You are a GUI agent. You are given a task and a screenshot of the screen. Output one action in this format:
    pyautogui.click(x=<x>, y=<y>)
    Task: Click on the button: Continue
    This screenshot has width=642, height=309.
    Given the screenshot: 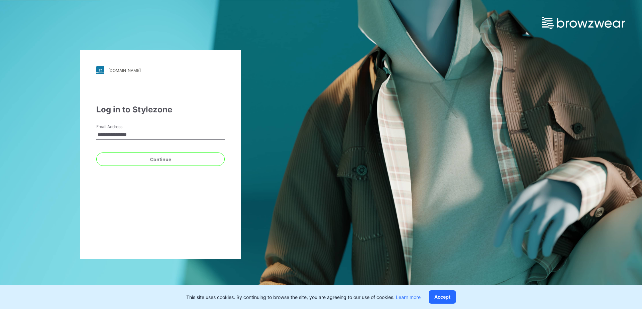 What is the action you would take?
    pyautogui.click(x=160, y=159)
    